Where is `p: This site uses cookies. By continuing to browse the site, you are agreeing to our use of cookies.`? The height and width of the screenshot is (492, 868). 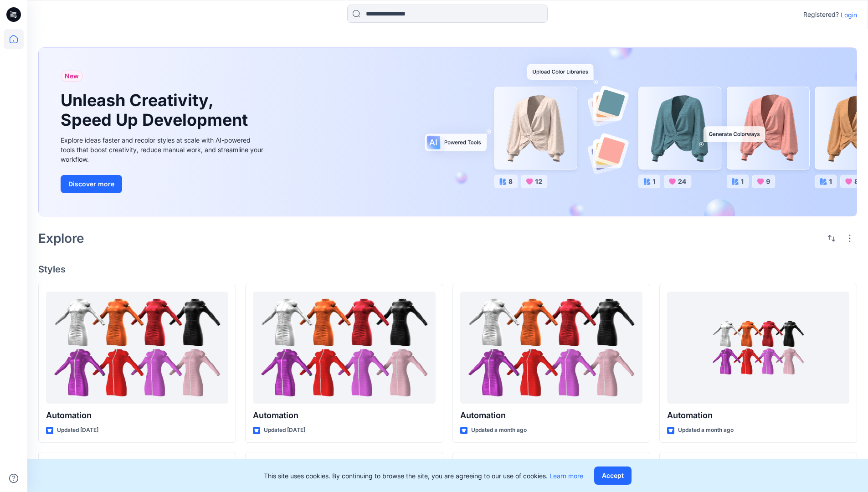 p: This site uses cookies. By continuing to browse the site, you are agreeing to our use of cookies. is located at coordinates (424, 476).